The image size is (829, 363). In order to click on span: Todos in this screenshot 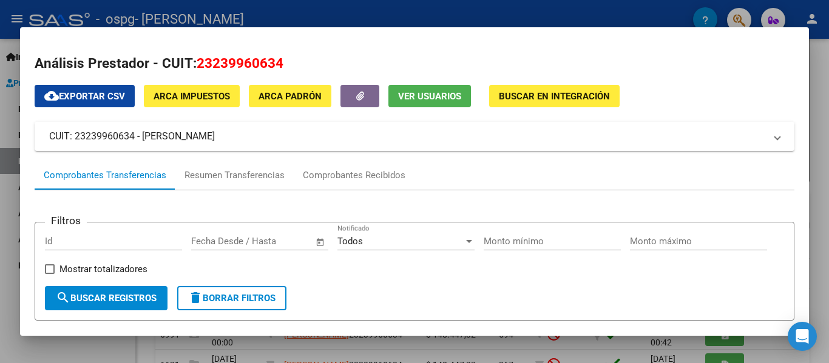, I will do `click(350, 241)`.